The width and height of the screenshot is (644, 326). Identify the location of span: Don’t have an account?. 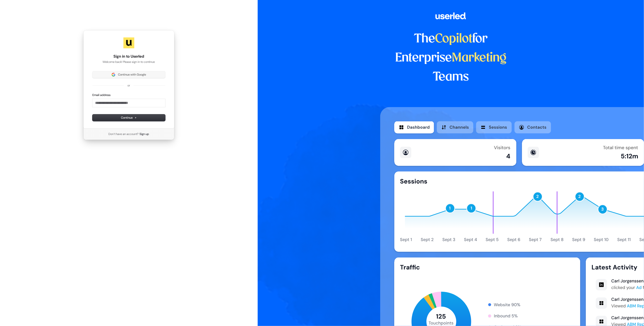
(124, 134).